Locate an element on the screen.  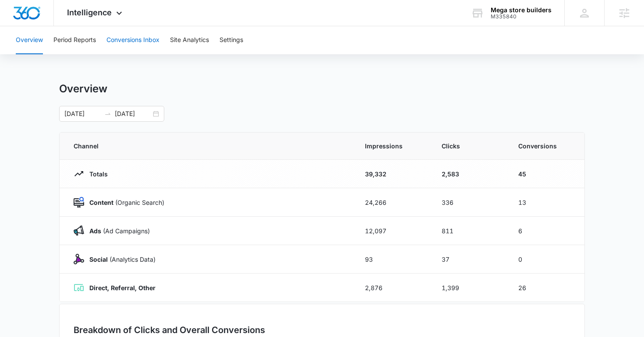
span: Clicks is located at coordinates (469, 146).